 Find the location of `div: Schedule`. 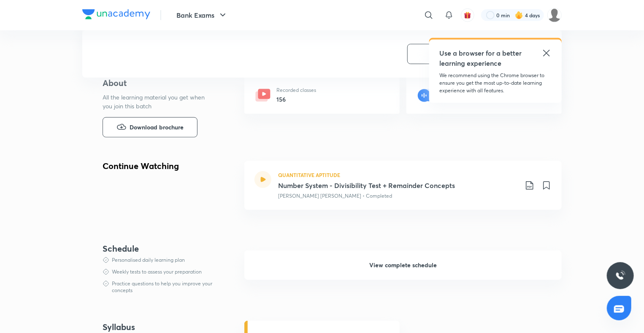

div: Schedule is located at coordinates (159, 248).